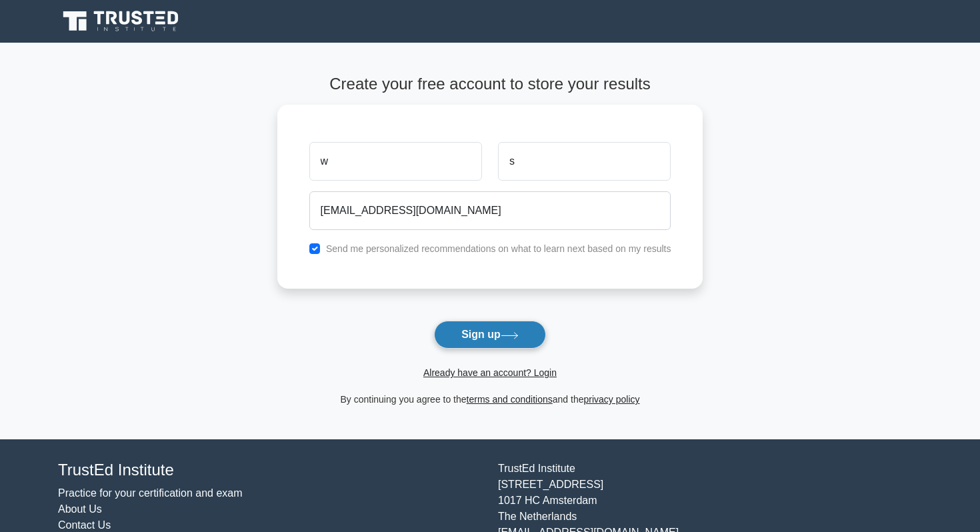  Describe the element at coordinates (80, 509) in the screenshot. I see `a: About Us` at that location.